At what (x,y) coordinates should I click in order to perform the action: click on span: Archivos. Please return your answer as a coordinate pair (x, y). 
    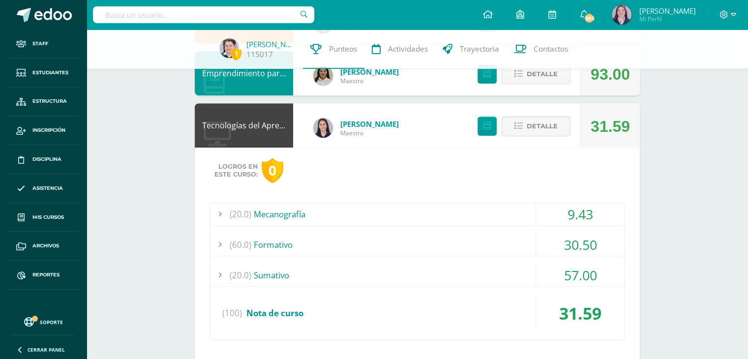
    Looking at the image, I should click on (46, 246).